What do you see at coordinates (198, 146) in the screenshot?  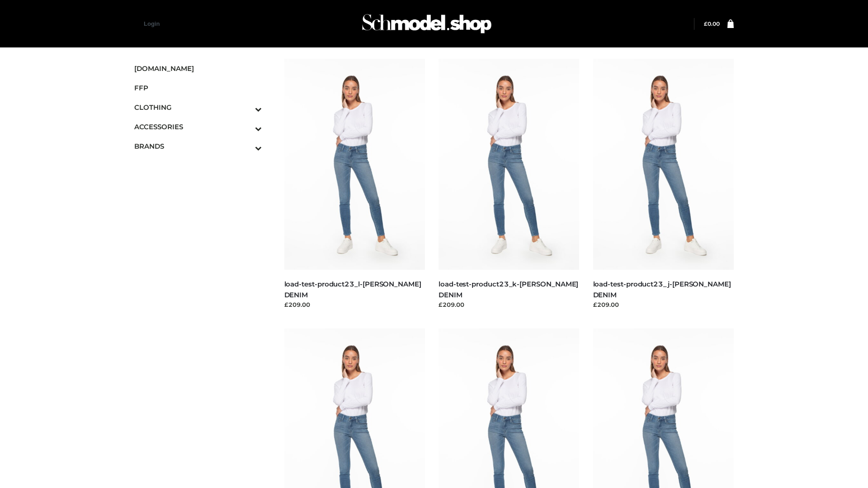 I see `span: BRANDS` at bounding box center [198, 146].